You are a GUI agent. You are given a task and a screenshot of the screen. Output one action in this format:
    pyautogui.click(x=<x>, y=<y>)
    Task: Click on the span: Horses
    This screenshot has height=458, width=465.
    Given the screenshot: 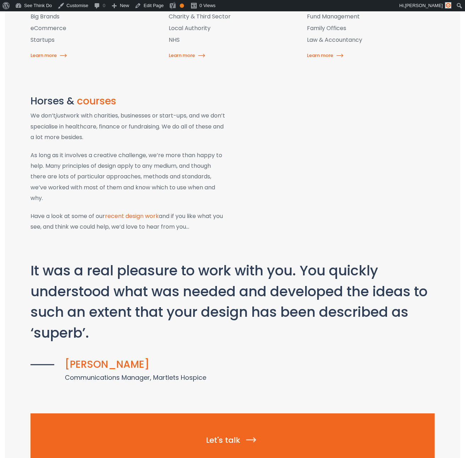 What is the action you would take?
    pyautogui.click(x=47, y=101)
    